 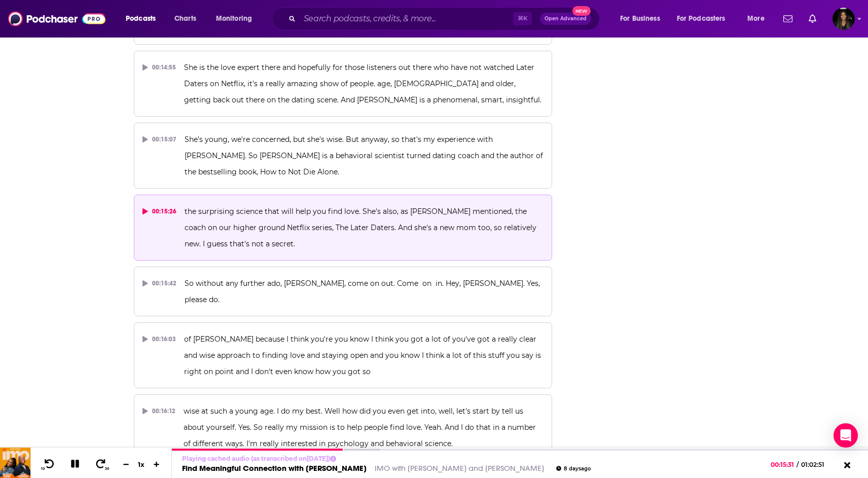 I want to click on button: Open AdvancedNew, so click(x=565, y=18).